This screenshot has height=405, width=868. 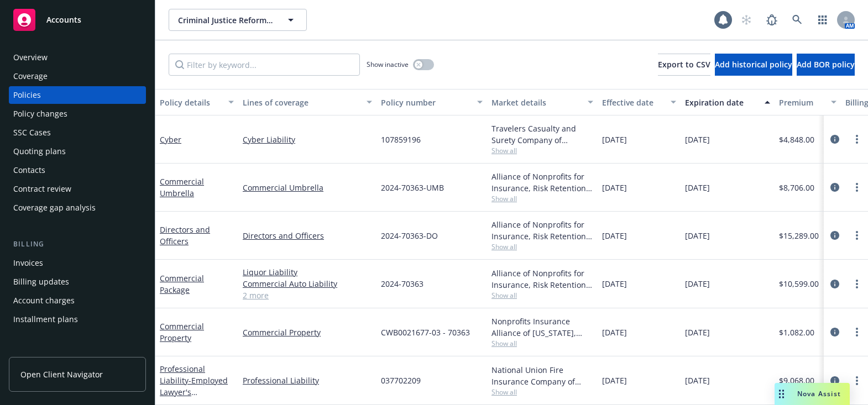 What do you see at coordinates (182, 332) in the screenshot?
I see `a: Commercial Property` at bounding box center [182, 332].